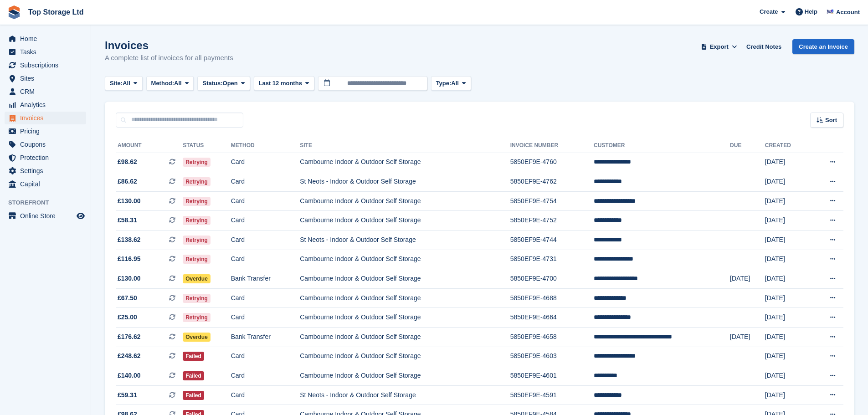 The image size is (868, 415). Describe the element at coordinates (129, 258) in the screenshot. I see `span: £116.95` at that location.